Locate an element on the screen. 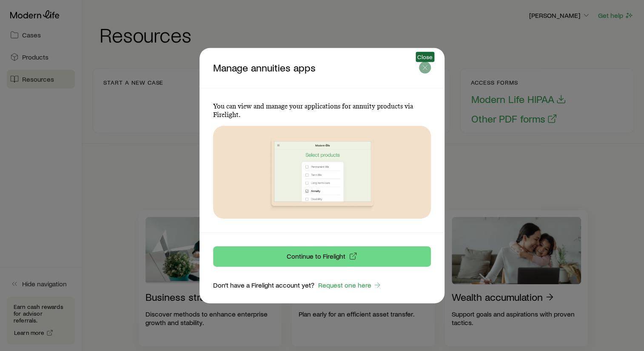 This screenshot has height=351, width=644. span: Close is located at coordinates (425, 57).